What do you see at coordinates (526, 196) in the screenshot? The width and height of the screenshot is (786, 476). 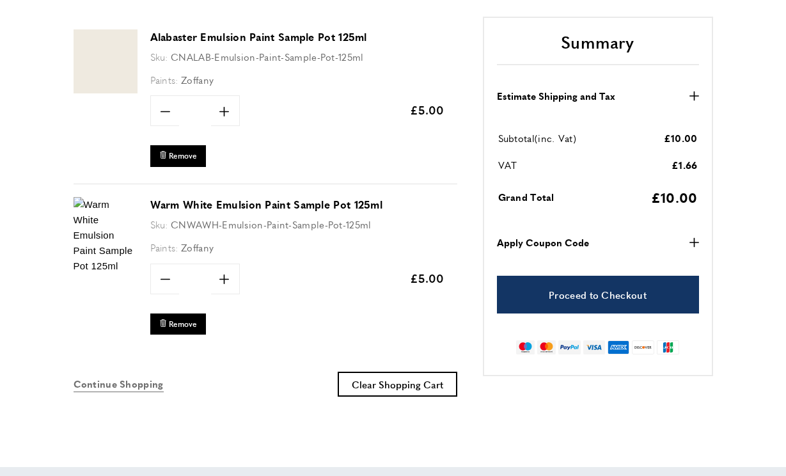 I see `span: Grand Total` at bounding box center [526, 196].